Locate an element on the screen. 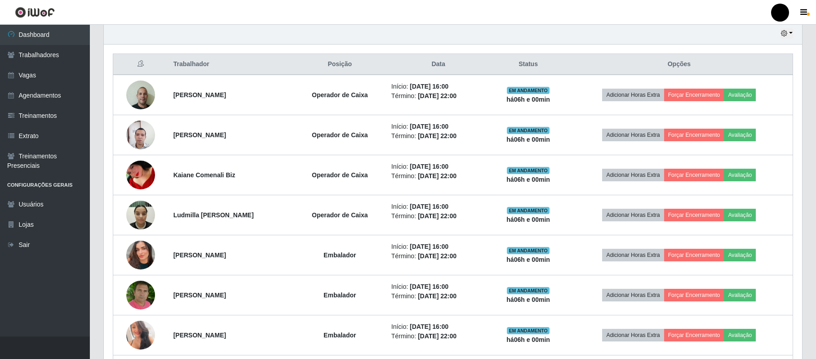  img: CoreUI Logo is located at coordinates (35, 12).